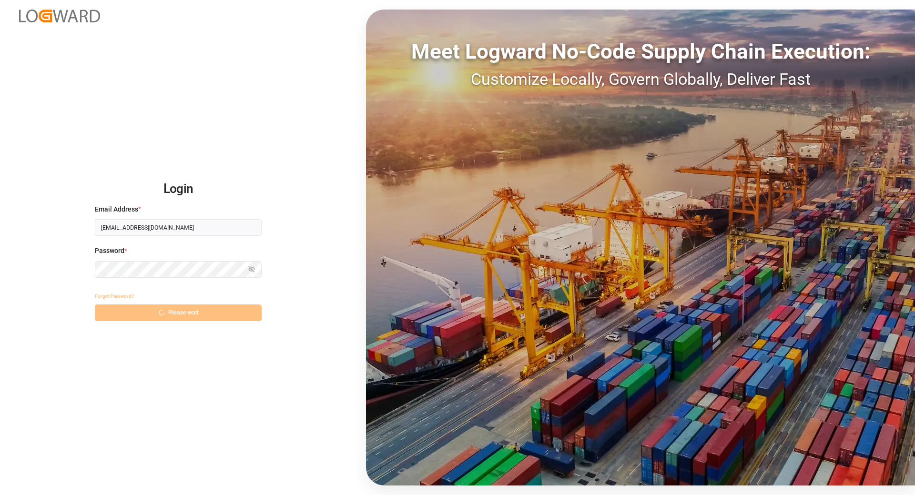 This screenshot has height=495, width=915. I want to click on span: Email Address, so click(116, 209).